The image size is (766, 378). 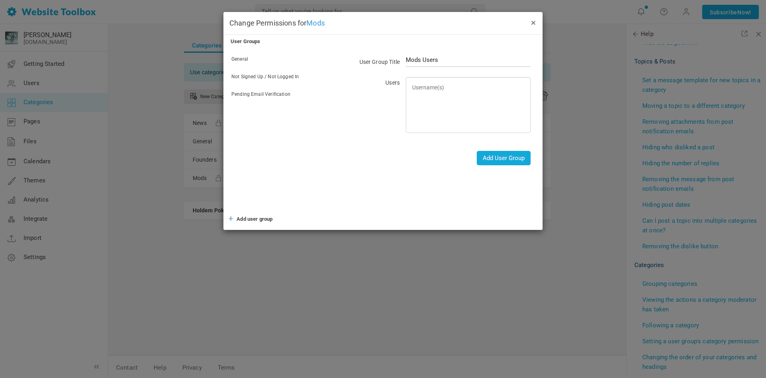 I want to click on a: General, so click(x=280, y=59).